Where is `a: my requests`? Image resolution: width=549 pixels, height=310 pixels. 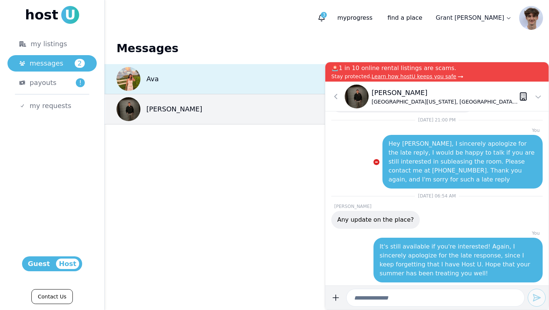 a: my requests is located at coordinates (52, 106).